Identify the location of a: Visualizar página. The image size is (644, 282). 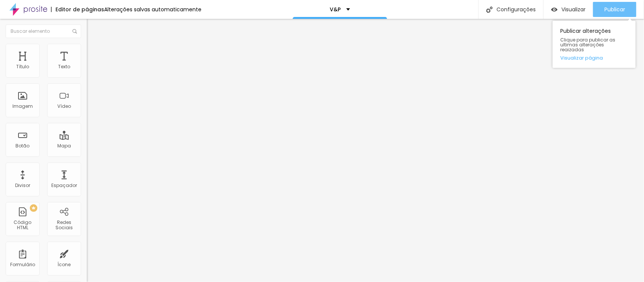
(594, 58).